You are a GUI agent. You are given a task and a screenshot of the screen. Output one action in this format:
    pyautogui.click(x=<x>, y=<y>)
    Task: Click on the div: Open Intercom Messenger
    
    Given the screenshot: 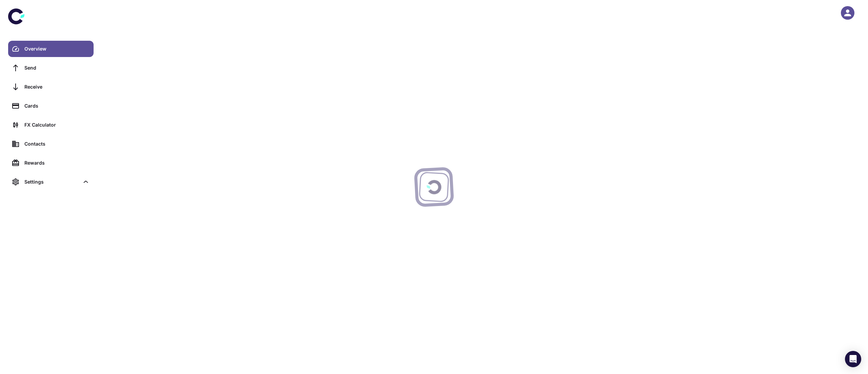 What is the action you would take?
    pyautogui.click(x=853, y=359)
    